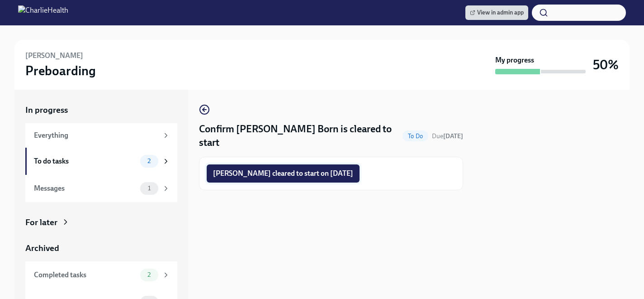 This screenshot has width=644, height=299. I want to click on strong: My progress, so click(515, 60).